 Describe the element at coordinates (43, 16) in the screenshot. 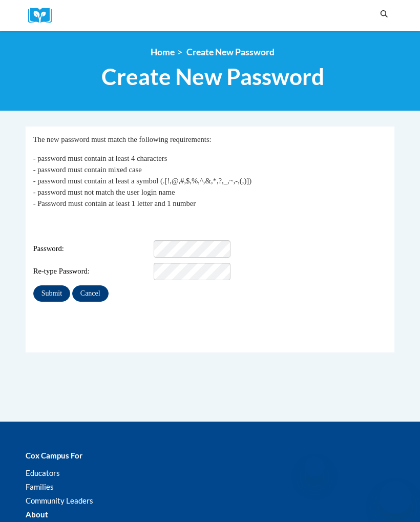

I see `a: Cox Campus` at that location.